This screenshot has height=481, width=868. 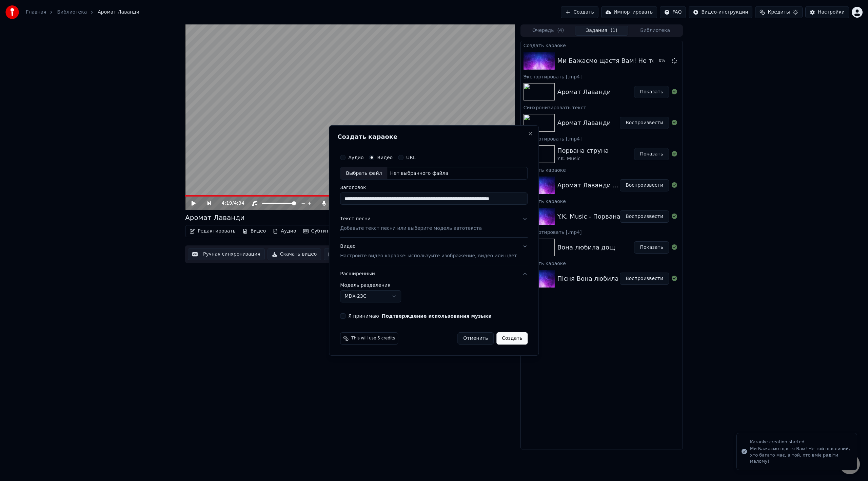 What do you see at coordinates (428, 252) in the screenshot?
I see `div: Видео` at bounding box center [428, 252].